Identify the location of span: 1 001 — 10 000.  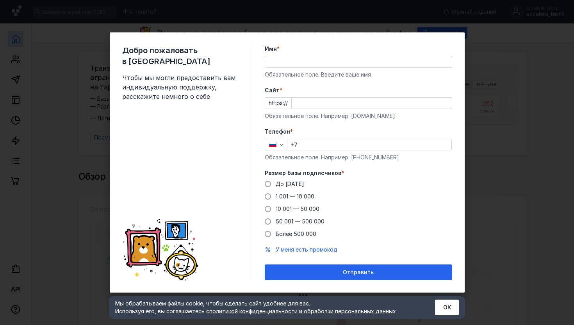
(295, 196).